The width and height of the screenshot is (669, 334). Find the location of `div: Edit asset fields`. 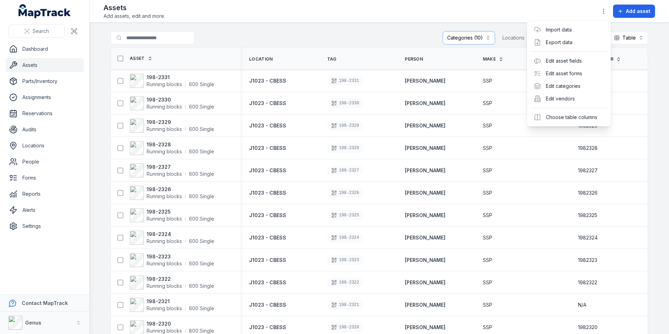

div: Edit asset fields is located at coordinates (569, 61).